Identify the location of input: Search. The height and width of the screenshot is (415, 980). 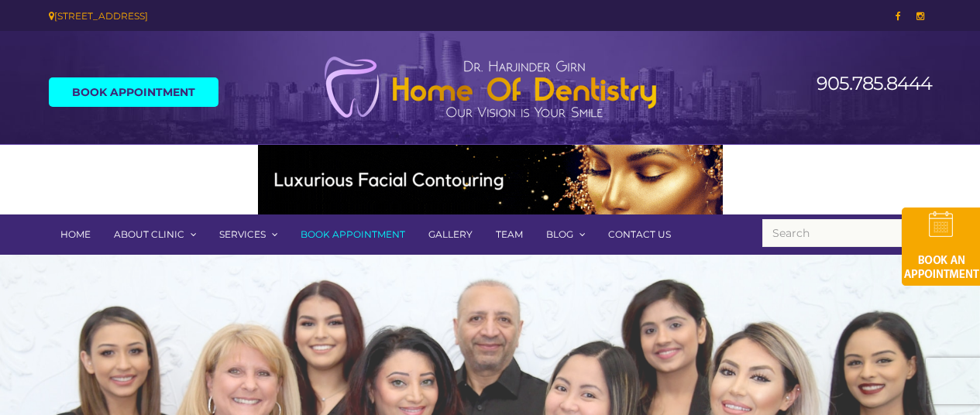
(832, 233).